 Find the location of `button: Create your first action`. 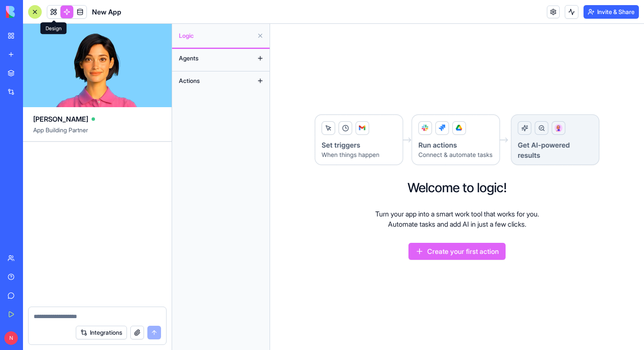

button: Create your first action is located at coordinates (457, 251).